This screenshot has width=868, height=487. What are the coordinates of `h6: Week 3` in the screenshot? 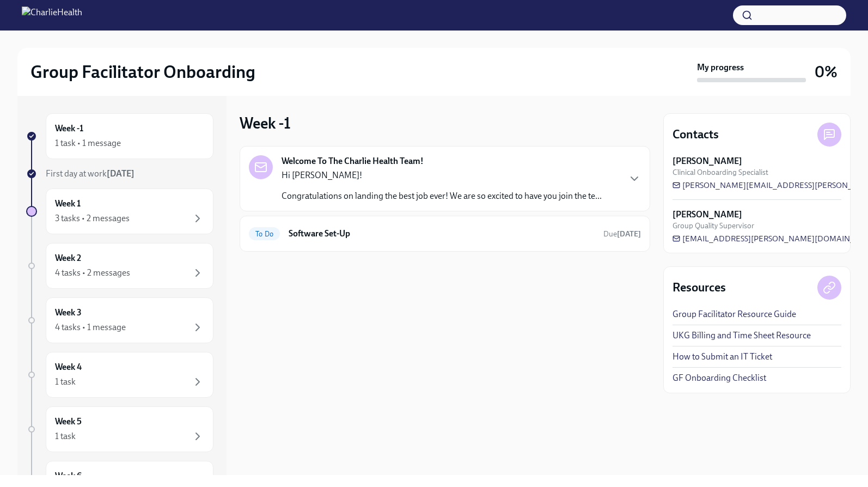 It's located at (68, 313).